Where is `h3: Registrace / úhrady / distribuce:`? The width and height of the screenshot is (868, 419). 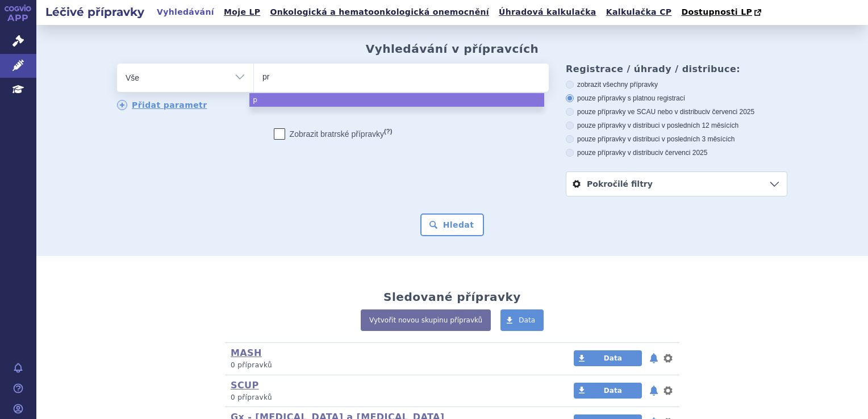
h3: Registrace / úhrady / distribuce: is located at coordinates (677, 68).